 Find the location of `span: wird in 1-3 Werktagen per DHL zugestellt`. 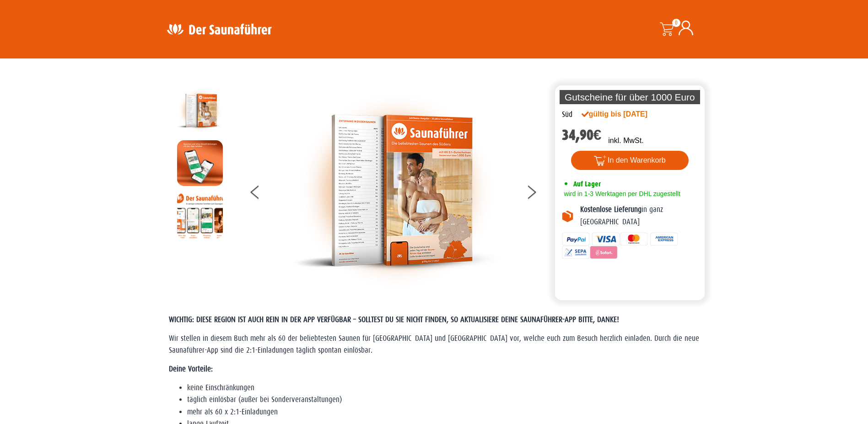

span: wird in 1-3 Werktagen per DHL zugestellt is located at coordinates (621, 193).